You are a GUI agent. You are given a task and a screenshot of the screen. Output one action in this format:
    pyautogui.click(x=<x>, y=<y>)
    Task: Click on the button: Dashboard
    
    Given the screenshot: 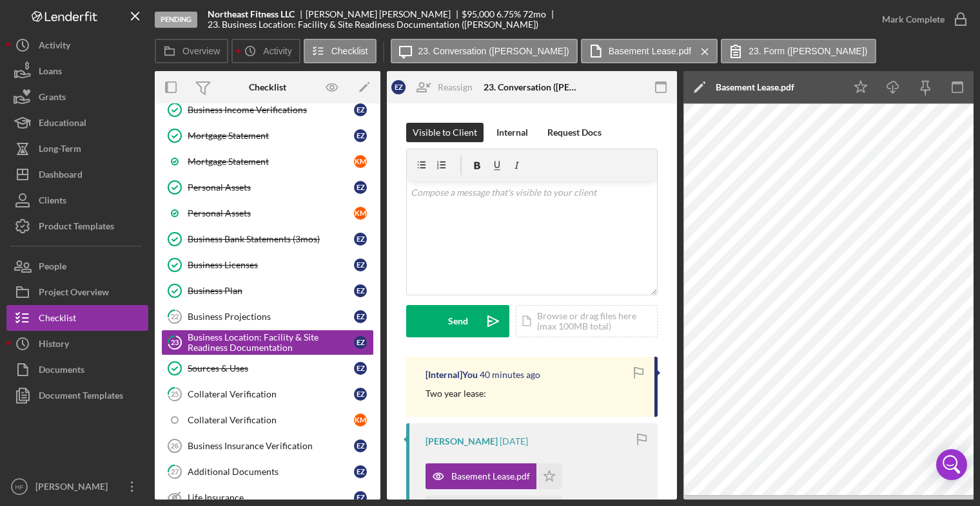 What is the action you would take?
    pyautogui.click(x=77, y=174)
    